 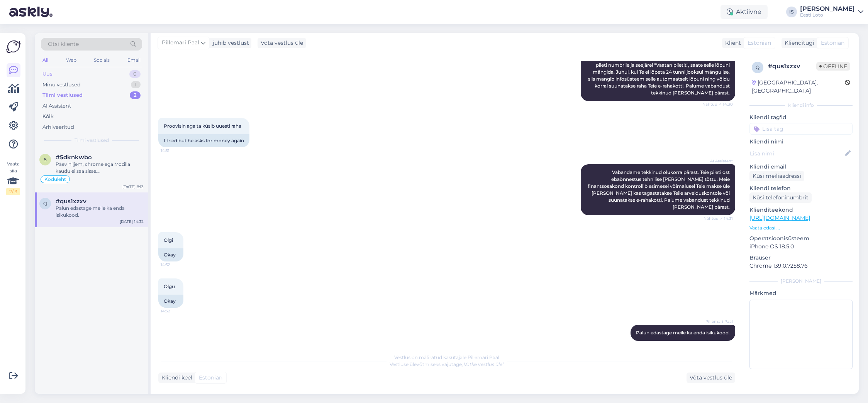 I want to click on div: Tiimi vestlused, so click(x=63, y=95).